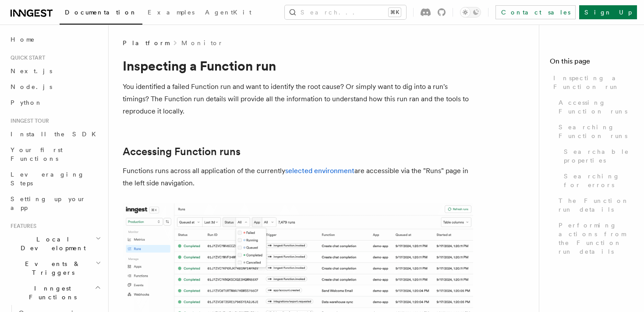 This screenshot has height=312, width=644. What do you see at coordinates (48, 203) in the screenshot?
I see `span: Setting up your app` at bounding box center [48, 203].